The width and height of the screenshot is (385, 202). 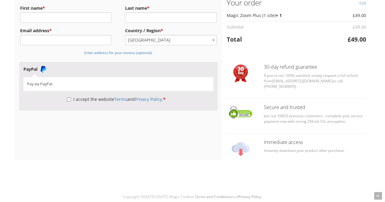 I want to click on td: Magic Zoom Plus (1 site), so click(x=277, y=15).